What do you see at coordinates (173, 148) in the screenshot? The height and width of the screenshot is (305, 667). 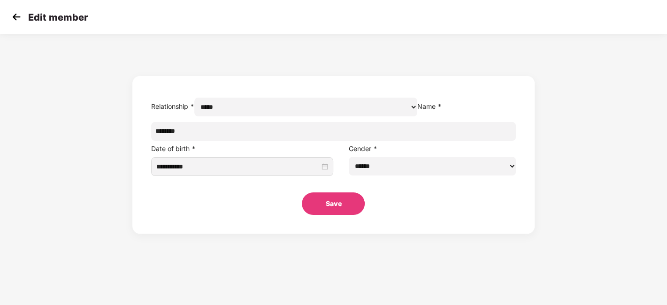 I see `label: Date of birth *` at bounding box center [173, 148].